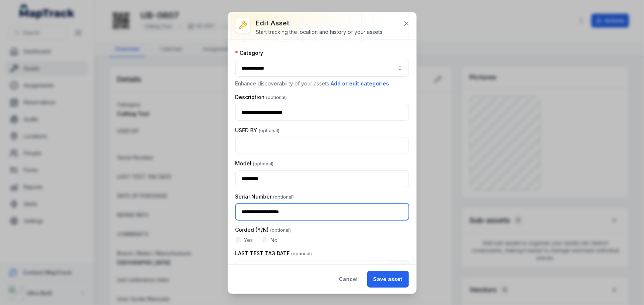 The image size is (644, 305). I want to click on div: Start tracking the location and history of your assets., so click(320, 32).